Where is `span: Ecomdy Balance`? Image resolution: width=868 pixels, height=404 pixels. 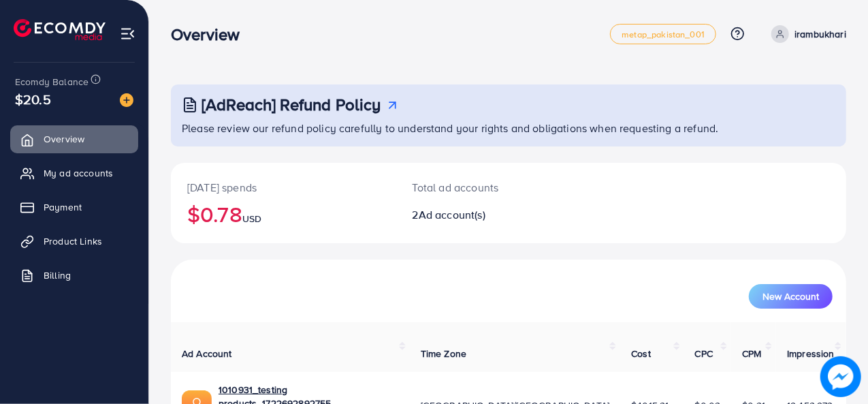
span: Ecomdy Balance is located at coordinates (52, 82).